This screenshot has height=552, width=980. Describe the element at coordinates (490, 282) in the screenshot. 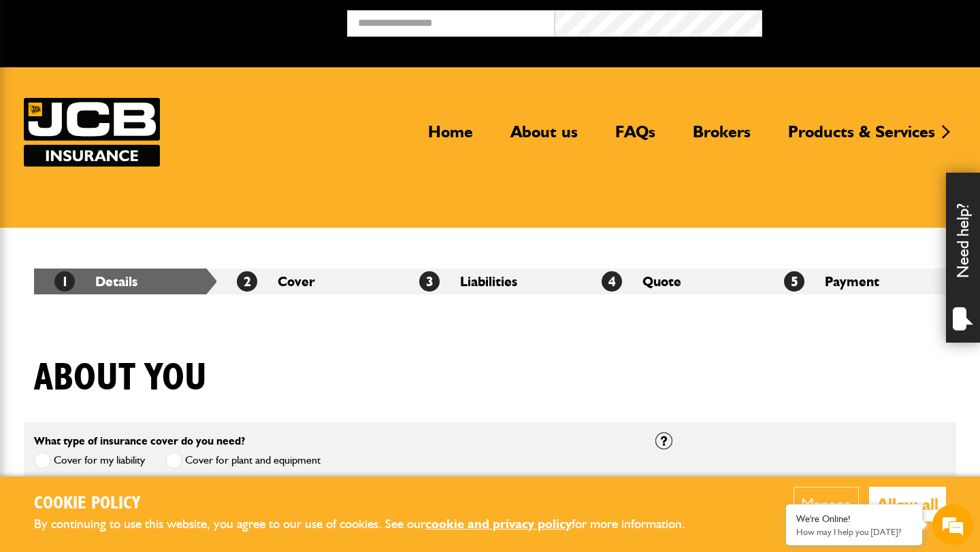

I see `li: Liabilities` at that location.